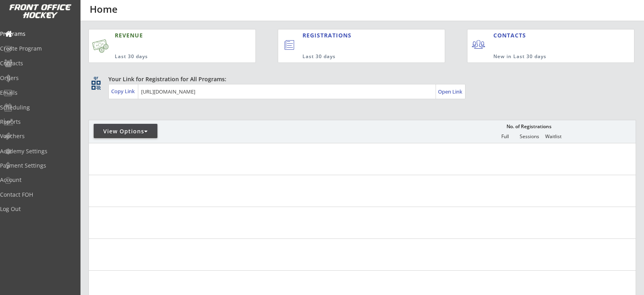 The height and width of the screenshot is (295, 644). What do you see at coordinates (360, 79) in the screenshot?
I see `div: Your Link for Registration for All Programs:` at bounding box center [360, 79].